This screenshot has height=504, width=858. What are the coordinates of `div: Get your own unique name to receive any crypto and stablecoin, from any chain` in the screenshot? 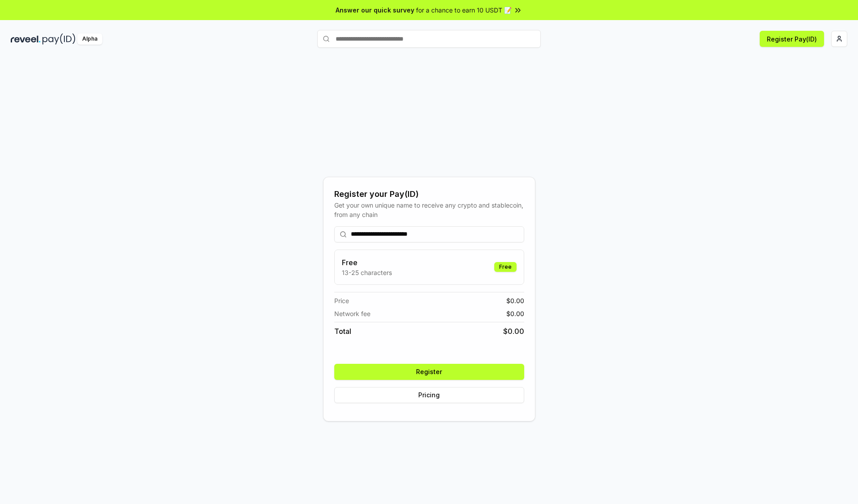 It's located at (429, 210).